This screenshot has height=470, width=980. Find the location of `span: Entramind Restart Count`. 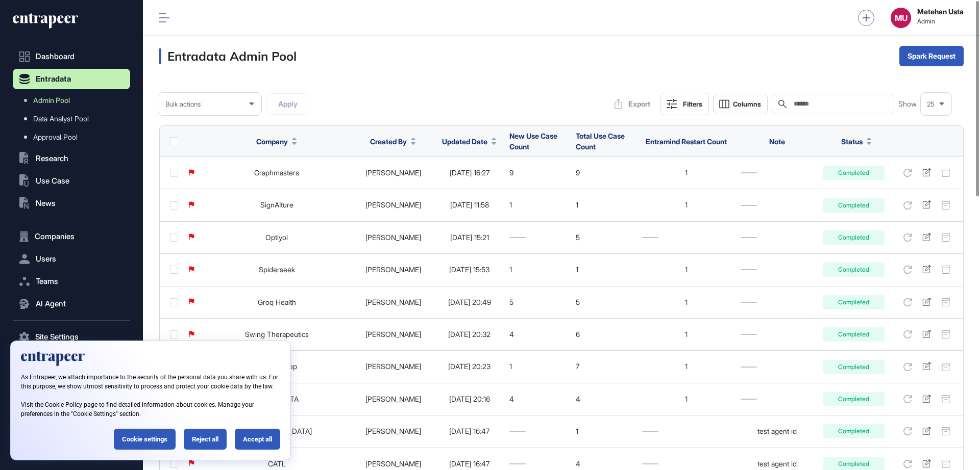

span: Entramind Restart Count is located at coordinates (686, 141).